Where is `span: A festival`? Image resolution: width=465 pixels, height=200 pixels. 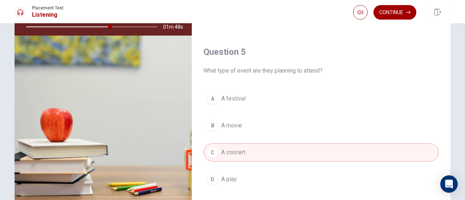 span: A festival is located at coordinates (233, 99).